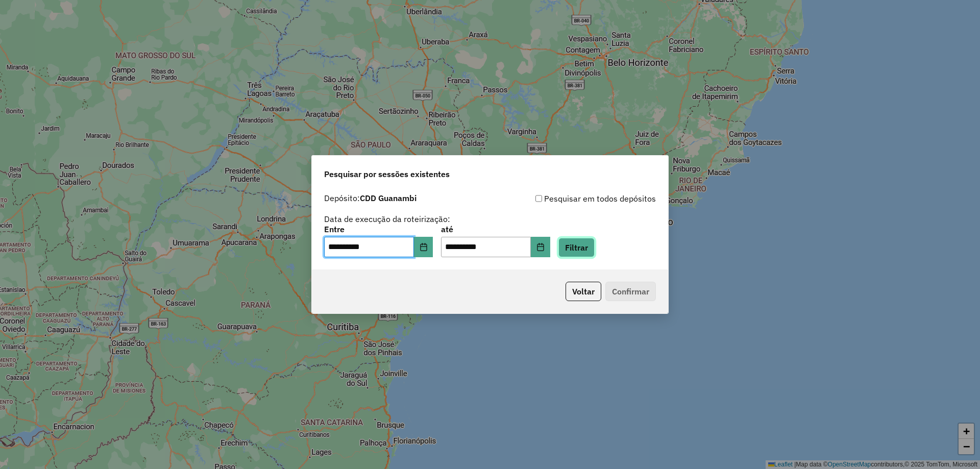 This screenshot has height=469, width=980. What do you see at coordinates (387, 219) in the screenshot?
I see `label: Data de execução da roteirização:` at bounding box center [387, 219].